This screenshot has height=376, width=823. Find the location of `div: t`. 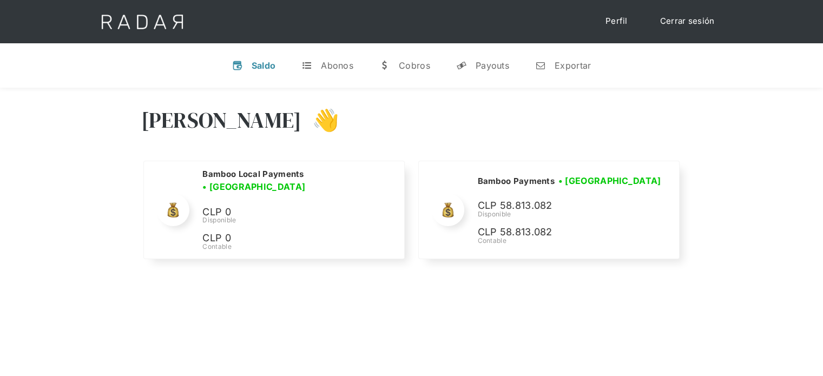

div: t is located at coordinates (307, 65).